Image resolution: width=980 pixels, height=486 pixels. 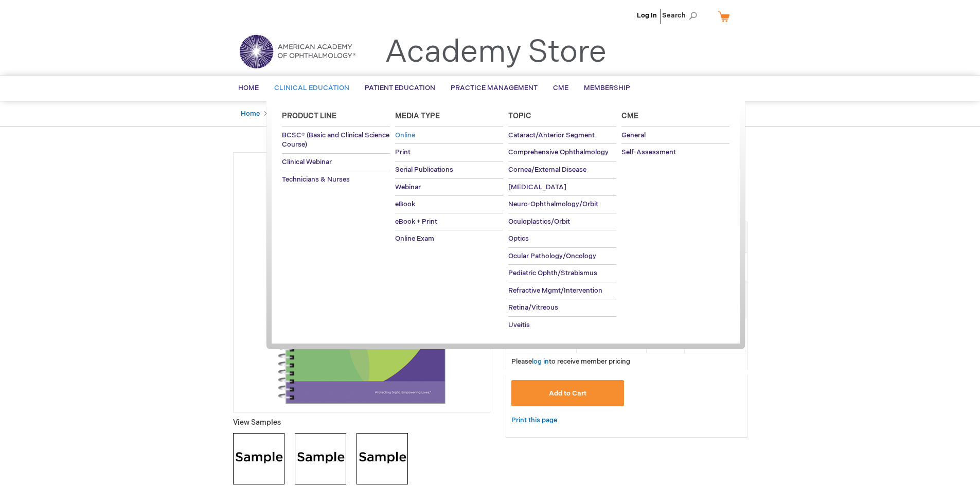 What do you see at coordinates (547, 170) in the screenshot?
I see `span: Cornea/External Disease` at bounding box center [547, 170].